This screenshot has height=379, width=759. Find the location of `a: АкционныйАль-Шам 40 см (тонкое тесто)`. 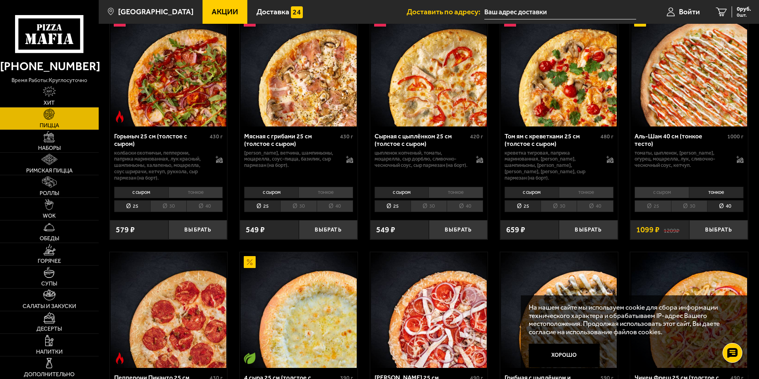

a: АкционныйАль-Шам 40 см (тонкое тесто) is located at coordinates (689, 69).